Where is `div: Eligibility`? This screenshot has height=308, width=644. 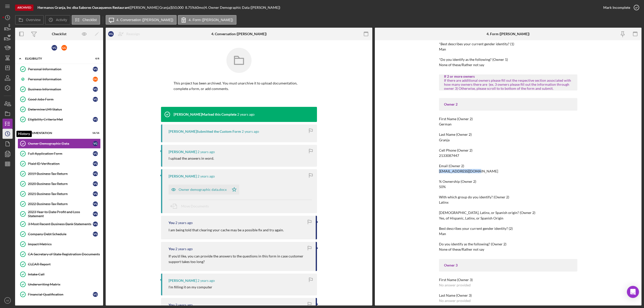 div: Eligibility is located at coordinates (56, 58).